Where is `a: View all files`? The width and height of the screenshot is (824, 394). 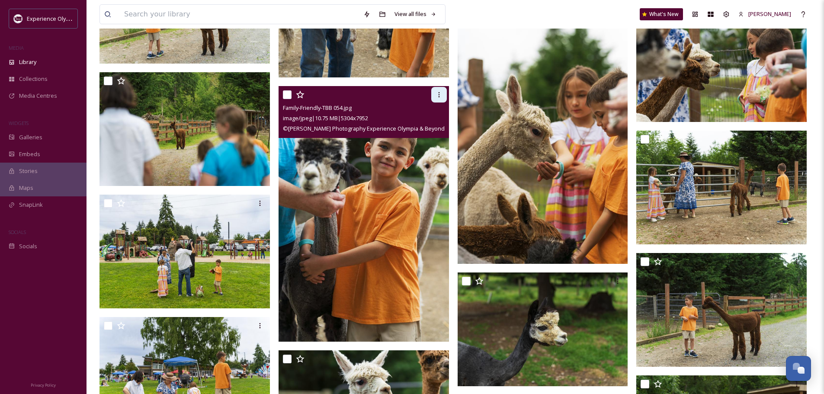
a: View all files is located at coordinates (415, 14).